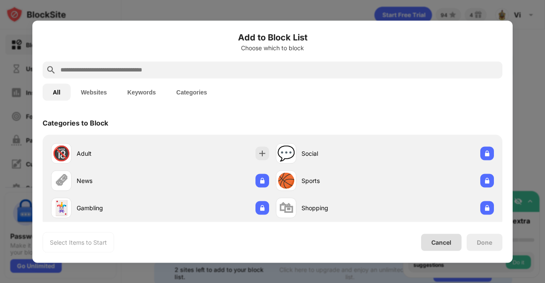 This screenshot has width=545, height=283. Describe the element at coordinates (343, 181) in the screenshot. I see `div: Sports` at that location.